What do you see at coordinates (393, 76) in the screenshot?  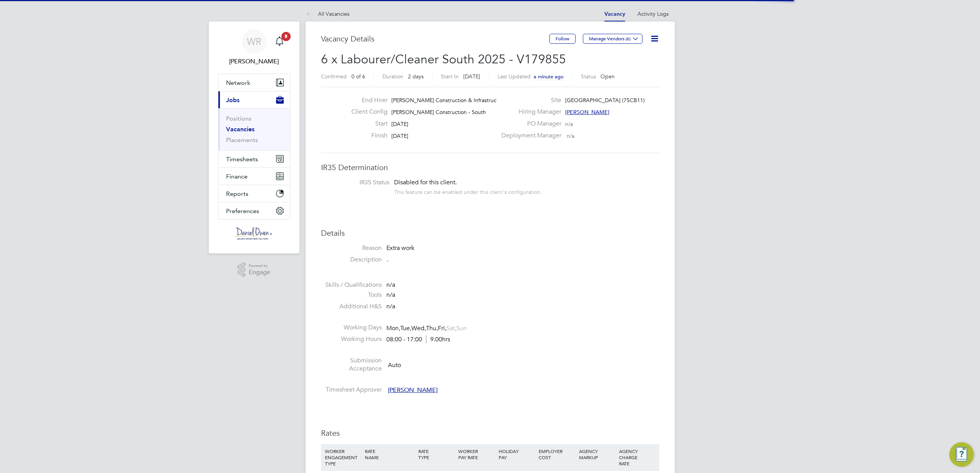 I see `label: Duration` at bounding box center [393, 76].